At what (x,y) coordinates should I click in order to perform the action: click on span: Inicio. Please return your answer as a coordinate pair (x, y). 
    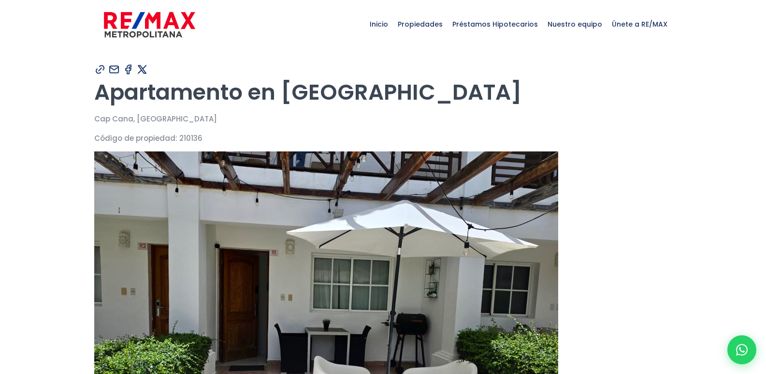
    Looking at the image, I should click on (379, 24).